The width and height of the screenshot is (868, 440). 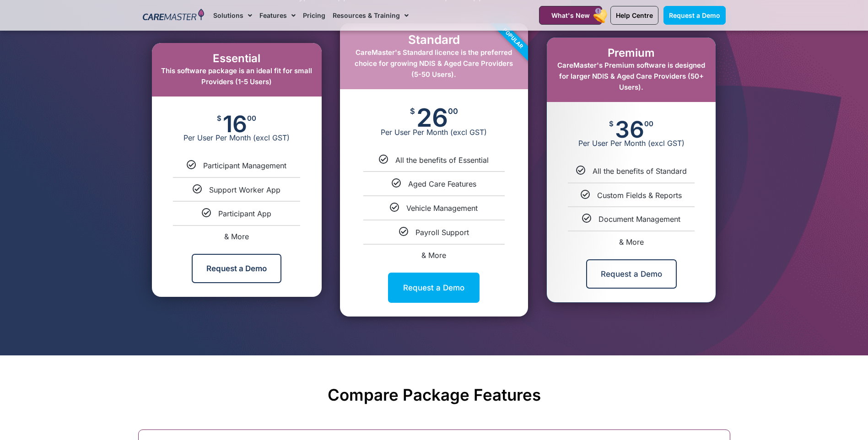 What do you see at coordinates (442, 160) in the screenshot?
I see `span: All the benefits of Essential` at bounding box center [442, 160].